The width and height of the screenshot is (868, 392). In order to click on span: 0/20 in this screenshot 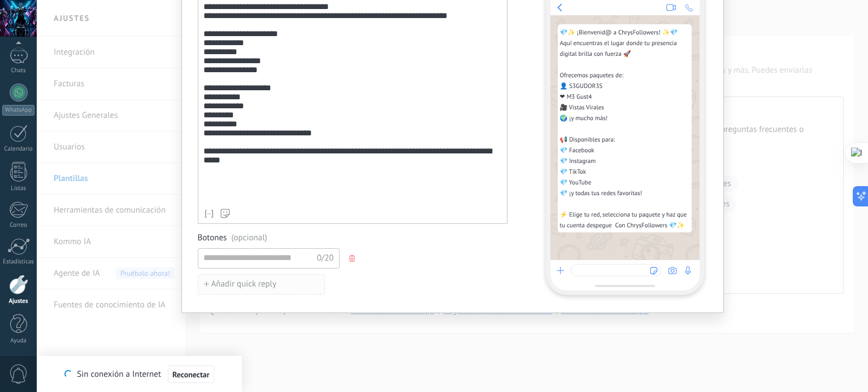, I will do `click(325, 258)`.